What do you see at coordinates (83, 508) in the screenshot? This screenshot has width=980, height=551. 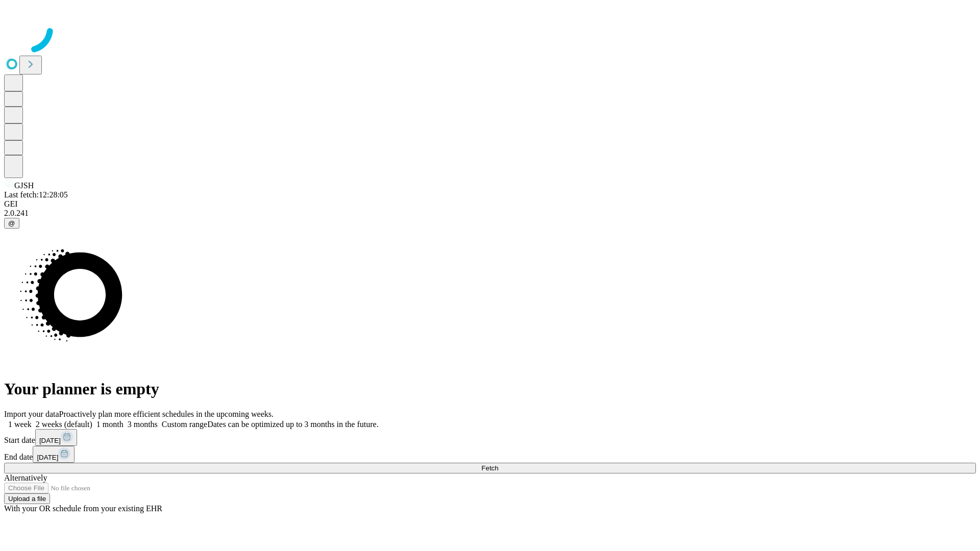 I see `span: With your OR schedule from your existing EHR` at bounding box center [83, 508].